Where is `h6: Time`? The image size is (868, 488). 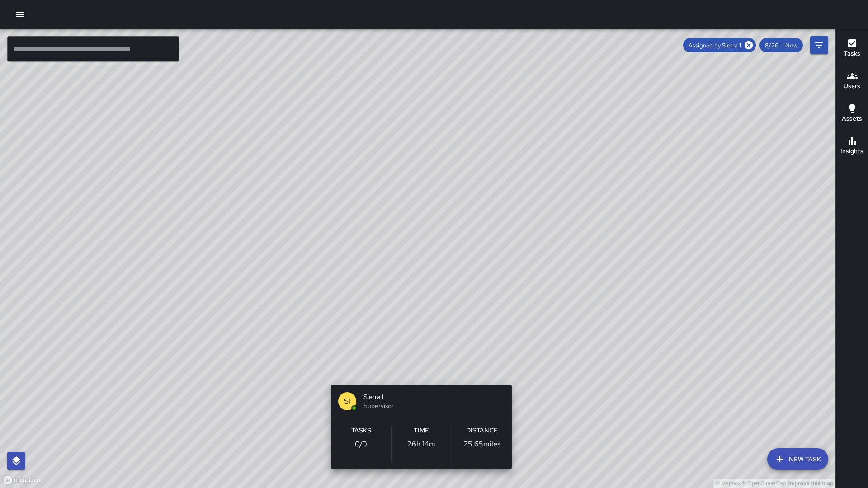
h6: Time is located at coordinates (421, 431).